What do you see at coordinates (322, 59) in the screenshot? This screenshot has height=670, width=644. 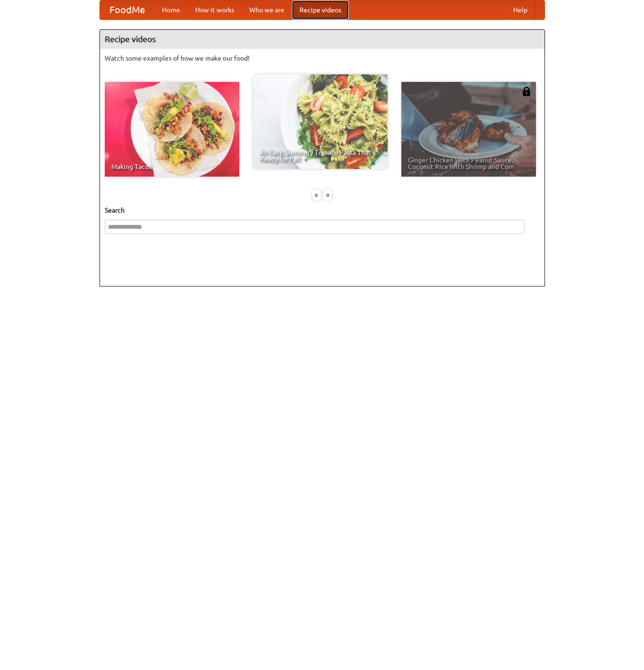 I see `p: Watch some examples of how we make our food!` at bounding box center [322, 59].